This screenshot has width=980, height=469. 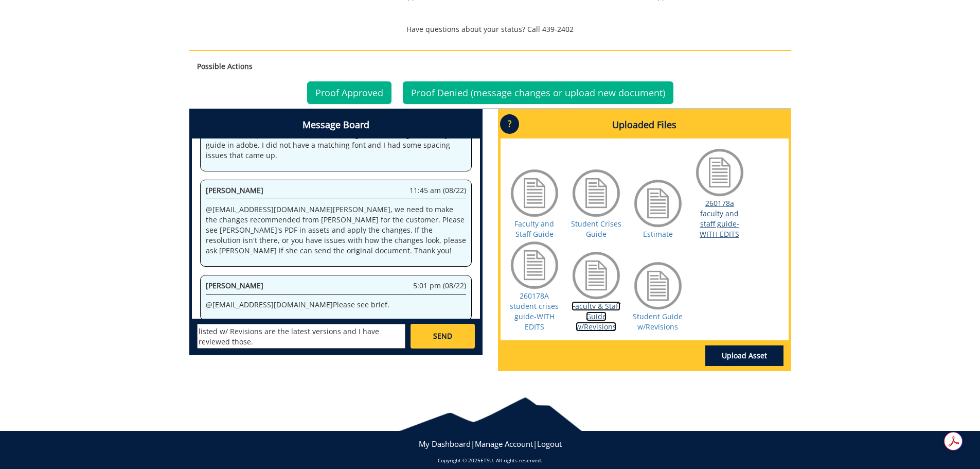 What do you see at coordinates (438, 190) in the screenshot?
I see `span: 11:45 am (08/22)` at bounding box center [438, 190].